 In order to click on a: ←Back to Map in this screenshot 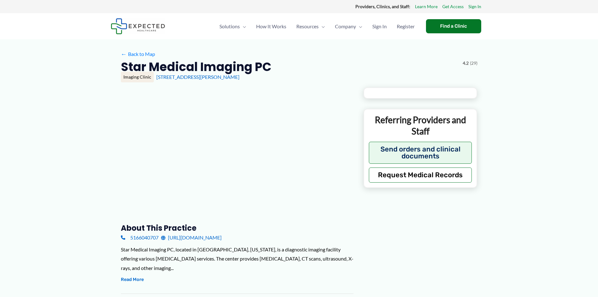, I will do `click(138, 54)`.